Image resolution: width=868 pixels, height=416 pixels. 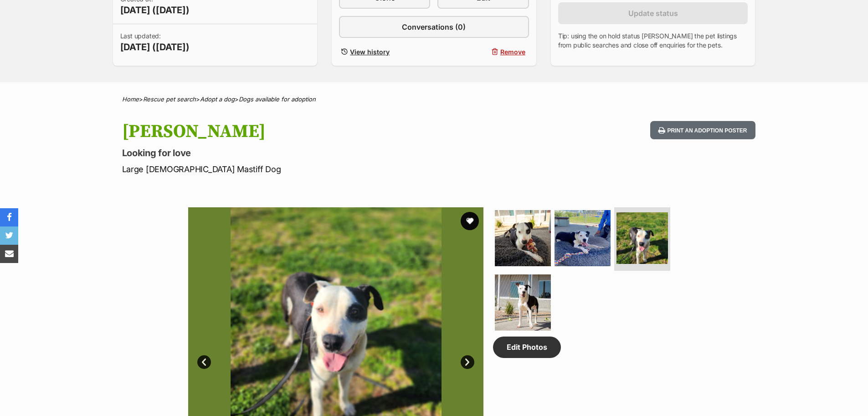 What do you see at coordinates (434, 27) in the screenshot?
I see `a: Conversations (0)` at bounding box center [434, 27].